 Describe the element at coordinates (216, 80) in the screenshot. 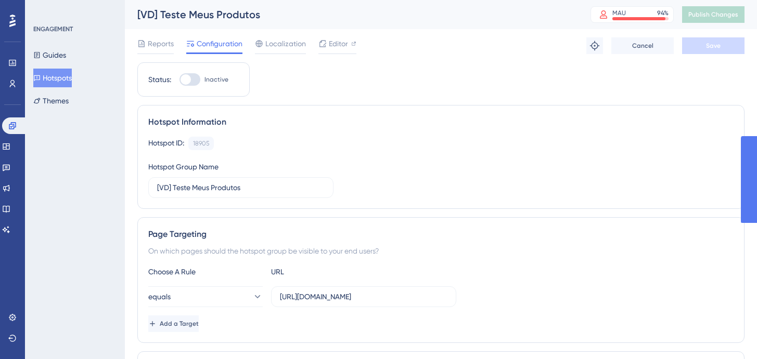

I see `span: Inactive` at that location.